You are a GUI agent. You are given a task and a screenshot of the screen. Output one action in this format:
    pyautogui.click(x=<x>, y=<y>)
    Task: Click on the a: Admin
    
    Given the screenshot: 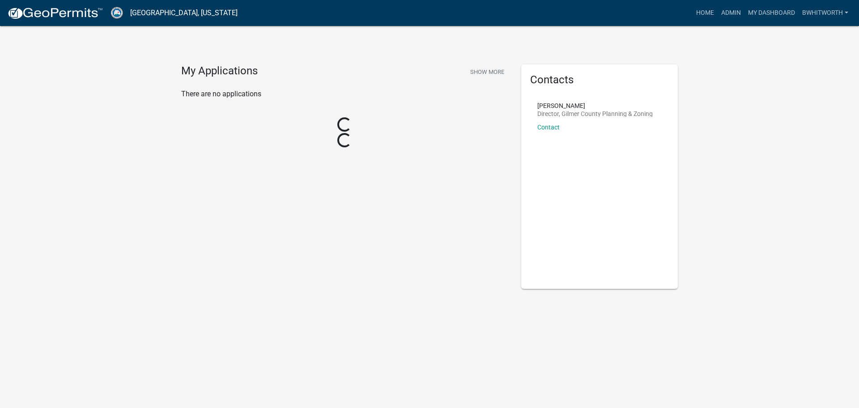 What is the action you would take?
    pyautogui.click(x=731, y=13)
    